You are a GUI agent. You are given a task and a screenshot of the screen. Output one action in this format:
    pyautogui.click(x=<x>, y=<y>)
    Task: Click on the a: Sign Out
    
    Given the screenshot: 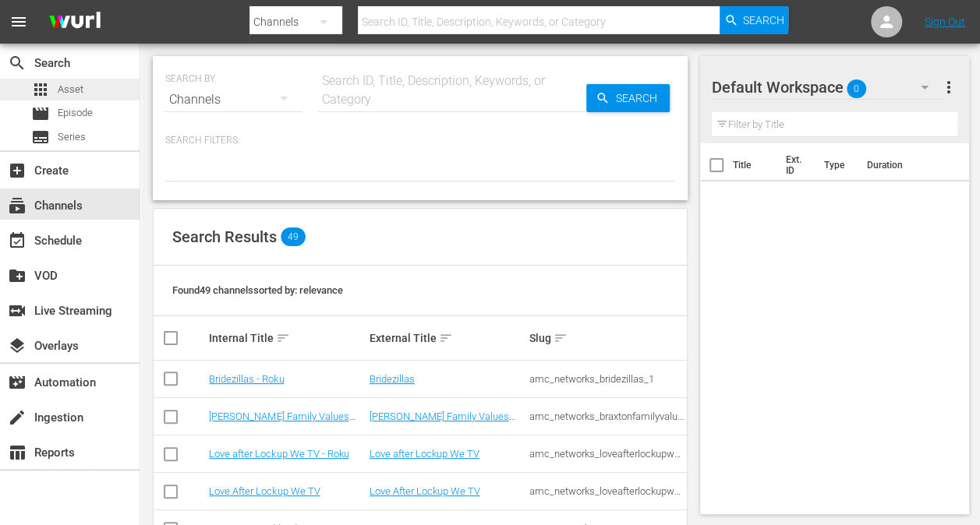 What is the action you would take?
    pyautogui.click(x=945, y=22)
    